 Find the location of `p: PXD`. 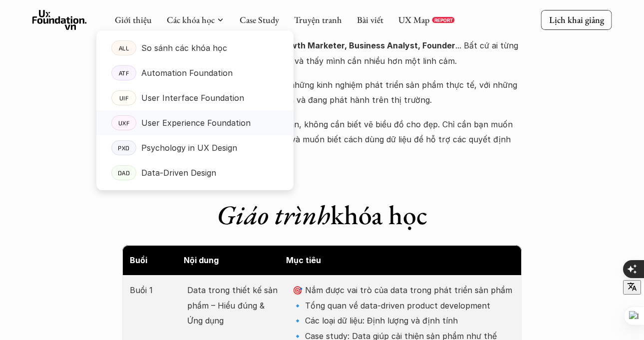

p: PXD is located at coordinates (124, 147).